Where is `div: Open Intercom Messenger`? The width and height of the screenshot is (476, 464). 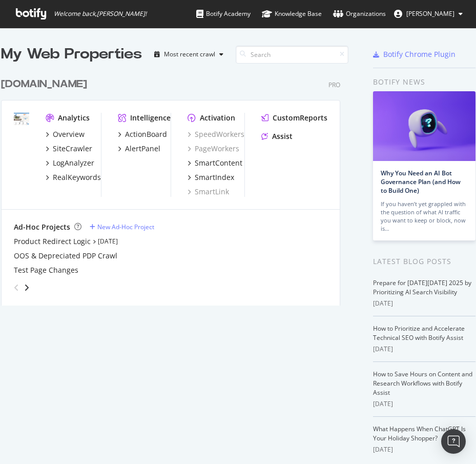 div: Open Intercom Messenger is located at coordinates (453, 441).